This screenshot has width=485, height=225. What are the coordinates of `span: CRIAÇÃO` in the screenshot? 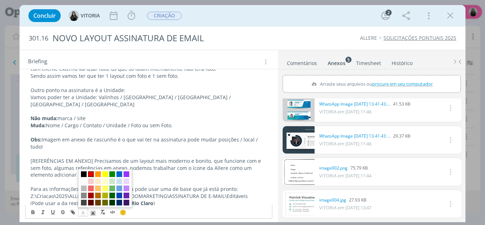 It's located at (164, 16).